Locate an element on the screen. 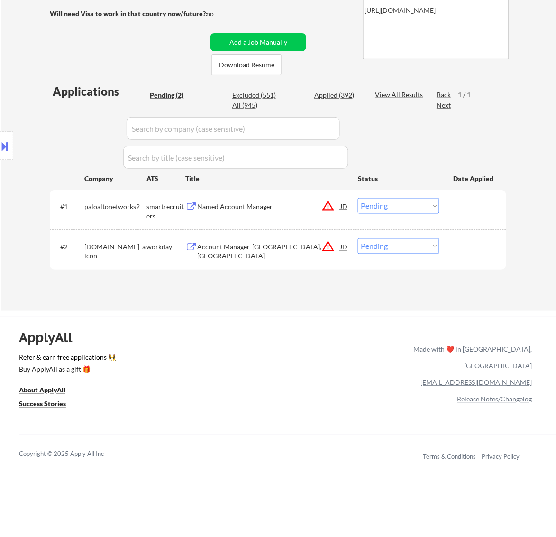 This screenshot has height=537, width=556. div: Named Account Manager is located at coordinates (269, 207).